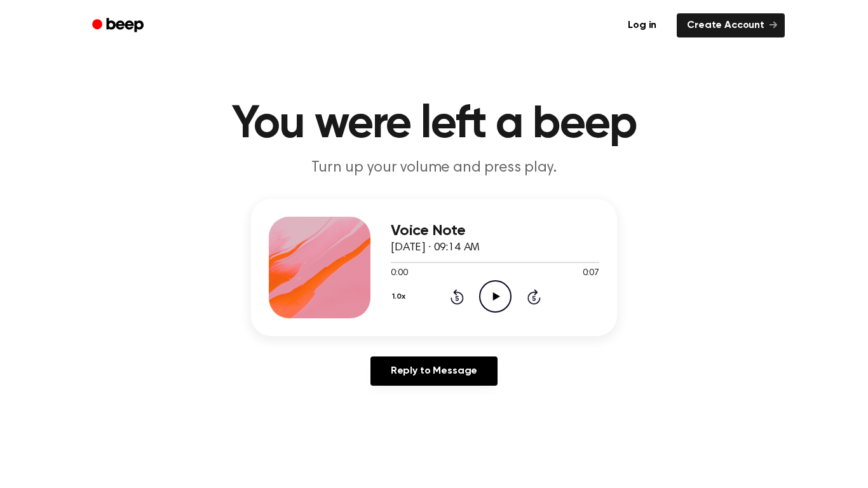 This screenshot has width=868, height=488. I want to click on h1: You were left a beep, so click(434, 125).